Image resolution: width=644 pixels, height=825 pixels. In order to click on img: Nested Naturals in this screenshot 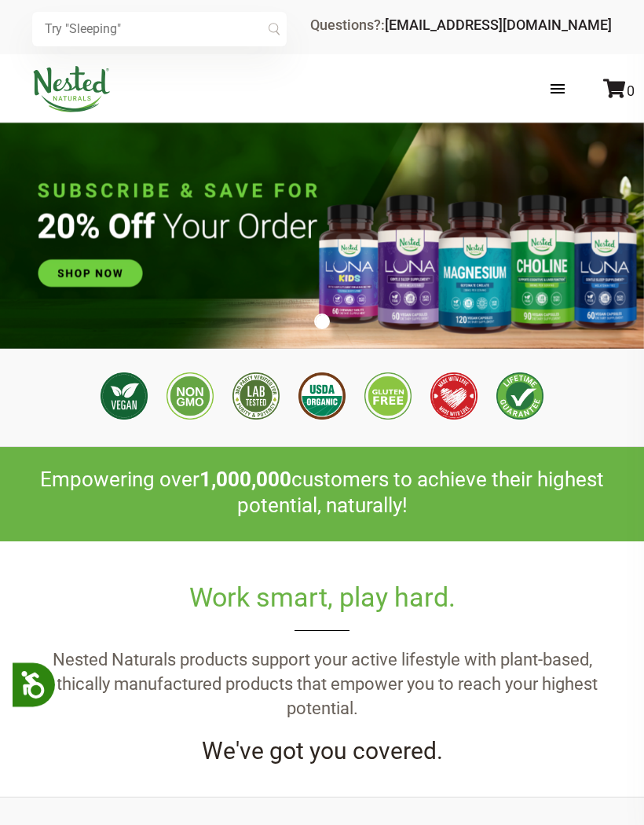, I will do `click(72, 89)`.